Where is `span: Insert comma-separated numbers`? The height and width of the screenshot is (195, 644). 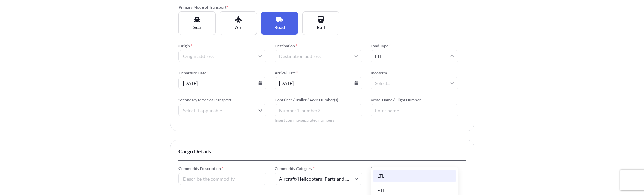 span: Insert comma-separated numbers is located at coordinates (318, 120).